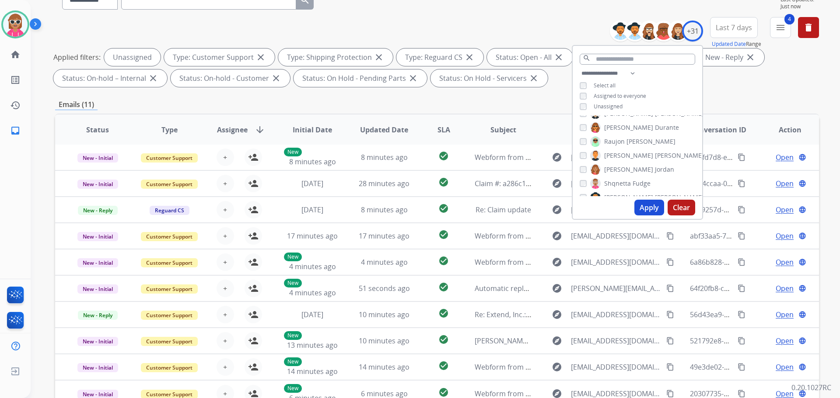 This screenshot has width=840, height=398. Describe the element at coordinates (620, 96) in the screenshot. I see `span: Assigned to everyone` at that location.